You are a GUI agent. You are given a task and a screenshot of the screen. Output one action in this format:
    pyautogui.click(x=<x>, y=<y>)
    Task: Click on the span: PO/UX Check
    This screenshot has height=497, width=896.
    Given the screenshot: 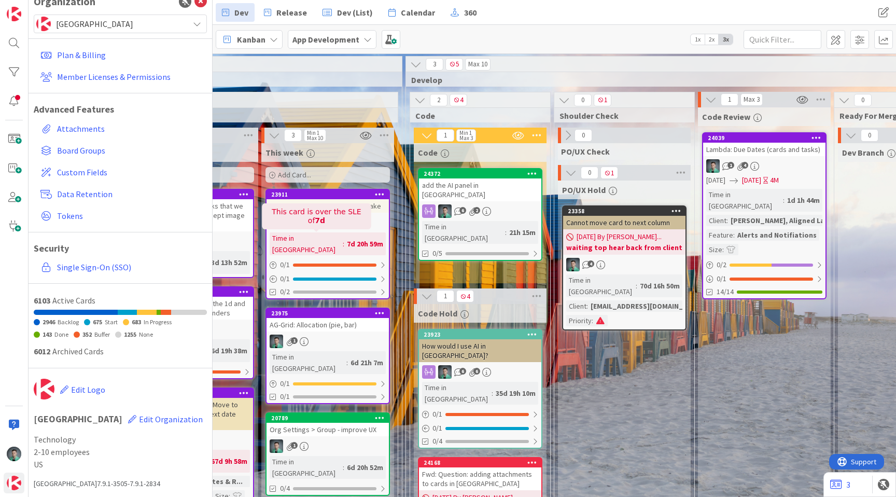 What is the action you would take?
    pyautogui.click(x=585, y=151)
    